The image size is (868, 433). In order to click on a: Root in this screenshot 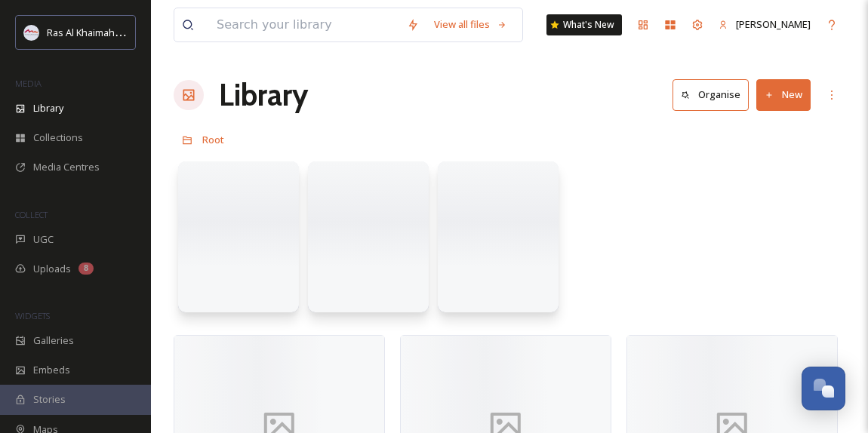, I will do `click(213, 139)`.